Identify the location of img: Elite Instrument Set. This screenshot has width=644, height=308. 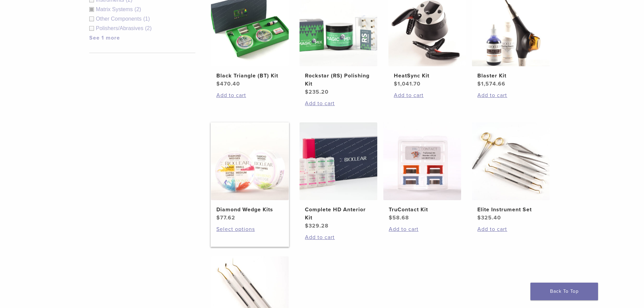
(511, 161).